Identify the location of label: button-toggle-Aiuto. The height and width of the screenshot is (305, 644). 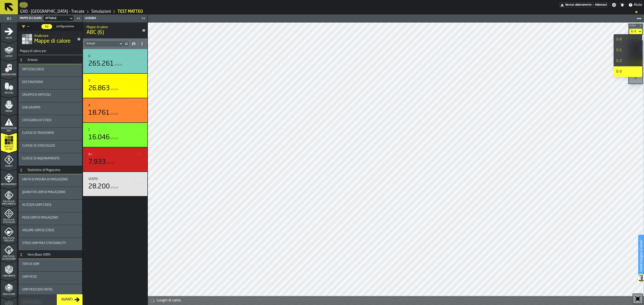
(635, 5).